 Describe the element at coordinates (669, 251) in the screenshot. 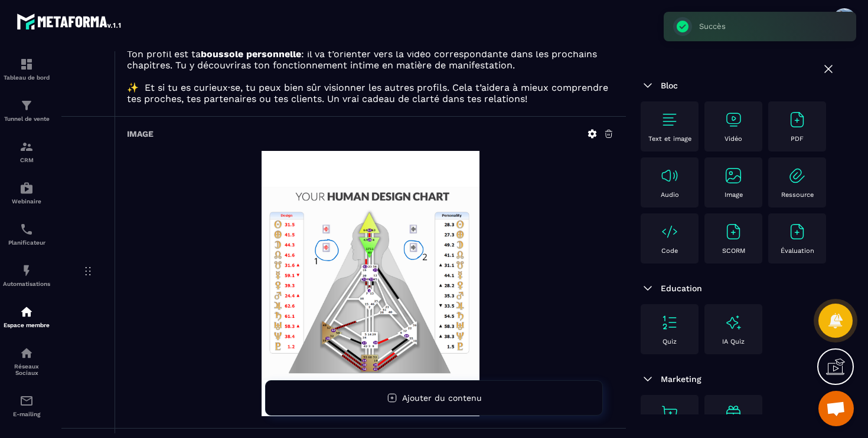

I see `p: Code` at that location.